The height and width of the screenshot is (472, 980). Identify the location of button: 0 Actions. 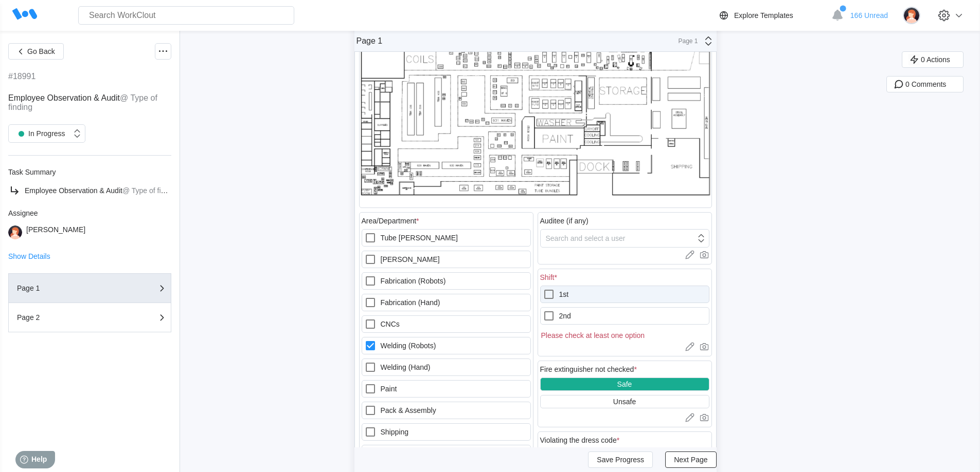
(932, 59).